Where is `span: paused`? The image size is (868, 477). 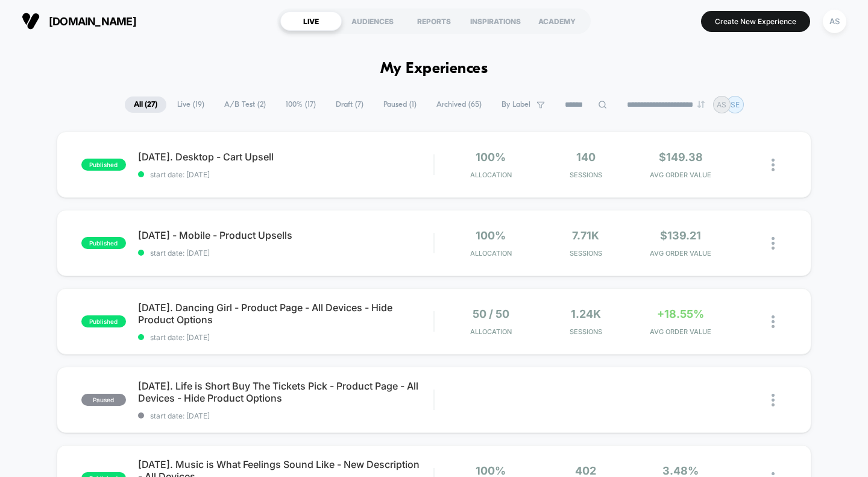 span: paused is located at coordinates (104, 400).